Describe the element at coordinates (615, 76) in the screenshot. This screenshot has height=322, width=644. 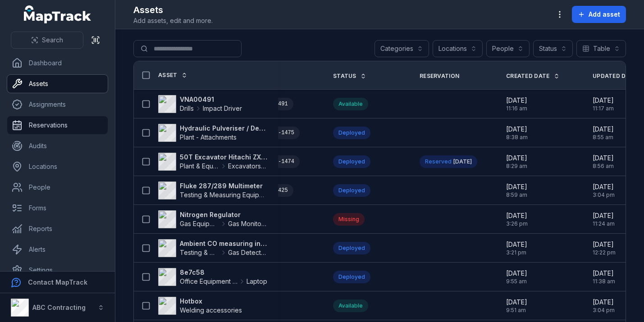
I see `span: Updated Date` at that location.